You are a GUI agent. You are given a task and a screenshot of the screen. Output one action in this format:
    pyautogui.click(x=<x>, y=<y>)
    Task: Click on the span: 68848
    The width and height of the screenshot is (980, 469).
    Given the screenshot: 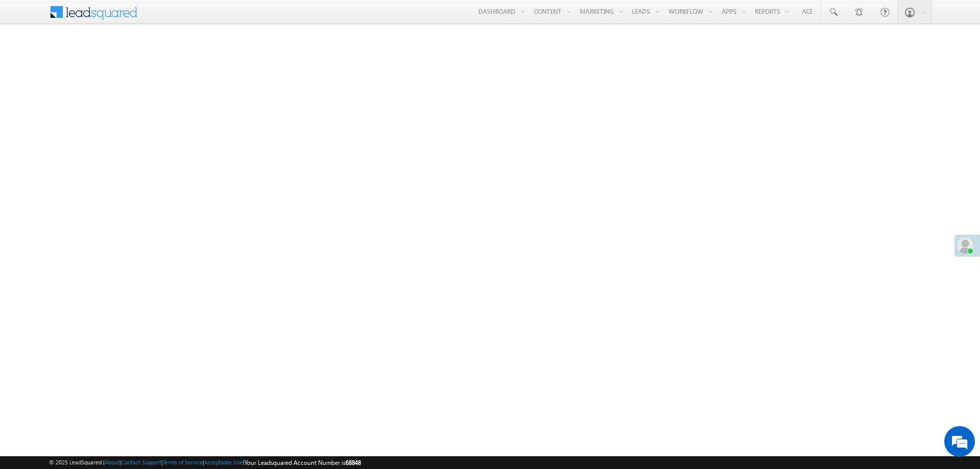 What is the action you would take?
    pyautogui.click(x=353, y=462)
    